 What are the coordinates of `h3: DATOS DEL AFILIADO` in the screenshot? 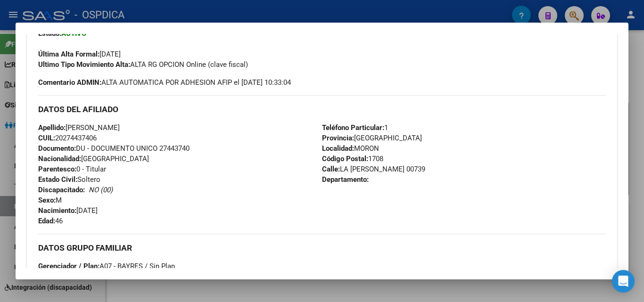 It's located at (322, 109).